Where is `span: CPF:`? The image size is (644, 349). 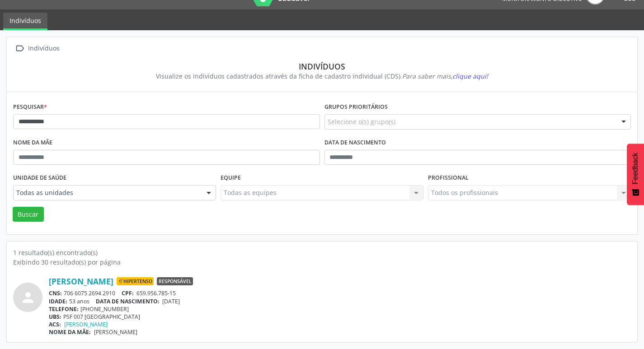
span: CPF: is located at coordinates (128, 293).